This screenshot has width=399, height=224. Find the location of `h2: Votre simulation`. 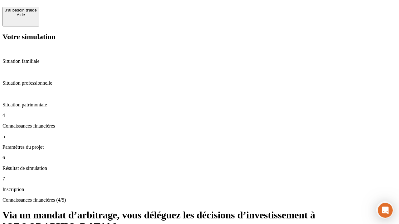

h2: Votre simulation is located at coordinates (199, 37).